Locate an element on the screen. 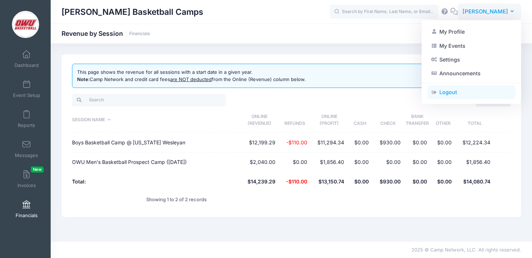  td: $12,224.34 is located at coordinates (474, 143).